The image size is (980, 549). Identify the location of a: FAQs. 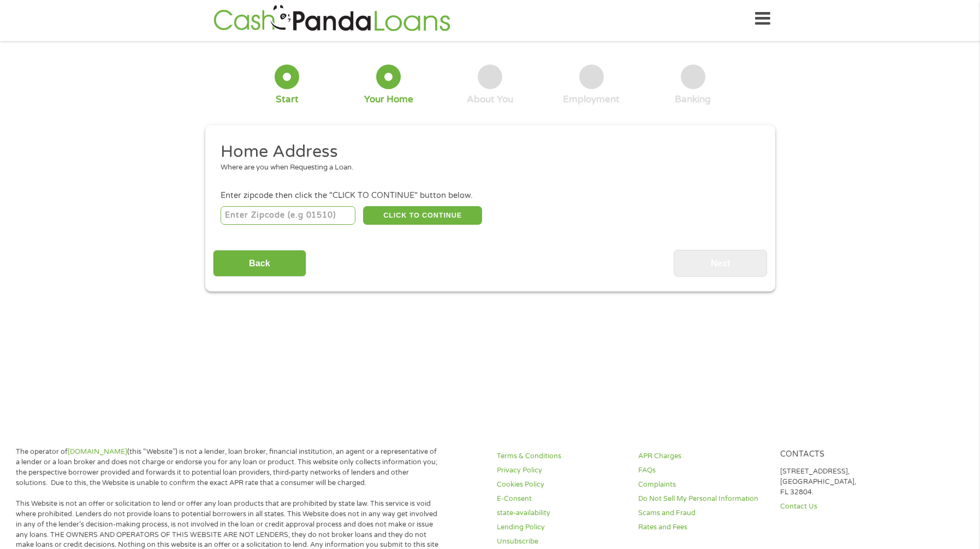
(702, 470).